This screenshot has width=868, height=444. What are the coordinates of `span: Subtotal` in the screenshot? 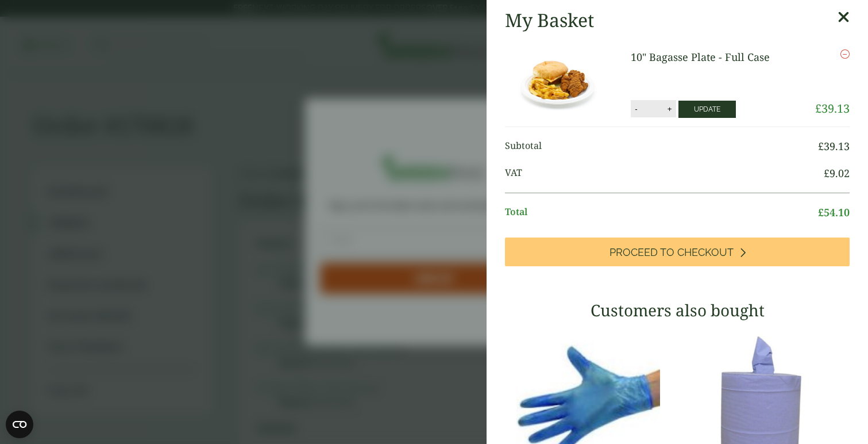 It's located at (661, 146).